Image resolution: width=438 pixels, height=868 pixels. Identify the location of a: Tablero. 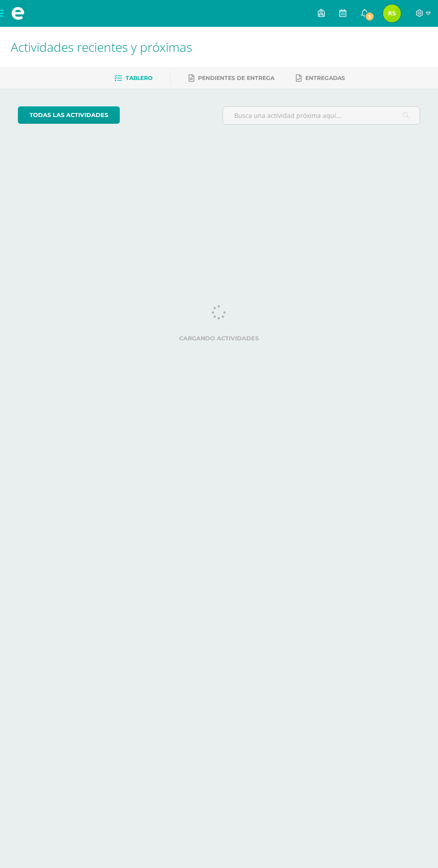
(133, 78).